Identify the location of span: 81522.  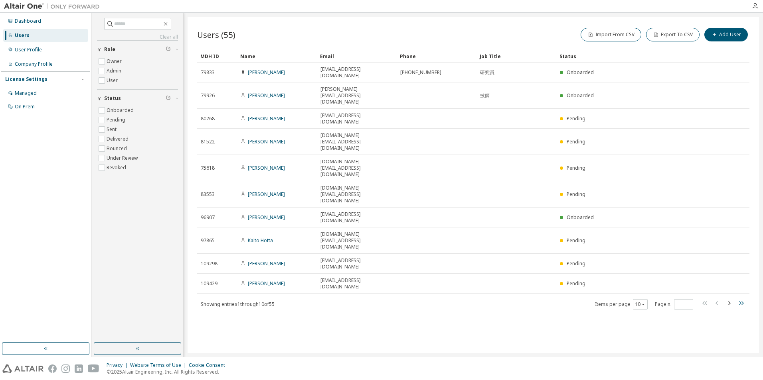
(207, 142).